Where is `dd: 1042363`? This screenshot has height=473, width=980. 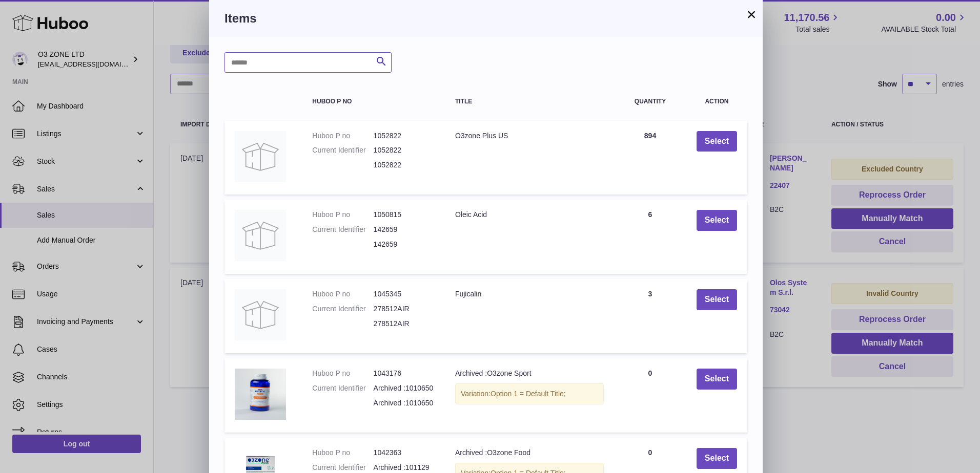 dd: 1042363 is located at coordinates (404, 452).